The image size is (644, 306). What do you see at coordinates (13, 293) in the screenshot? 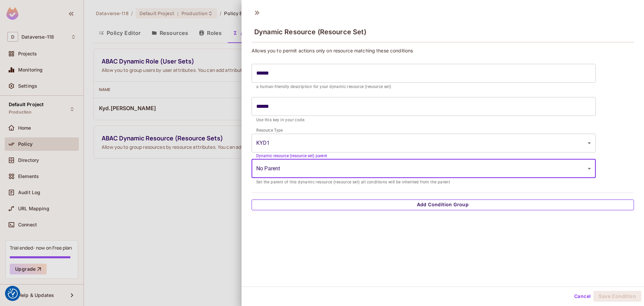
I see `img: Revisit consent button` at bounding box center [13, 293].